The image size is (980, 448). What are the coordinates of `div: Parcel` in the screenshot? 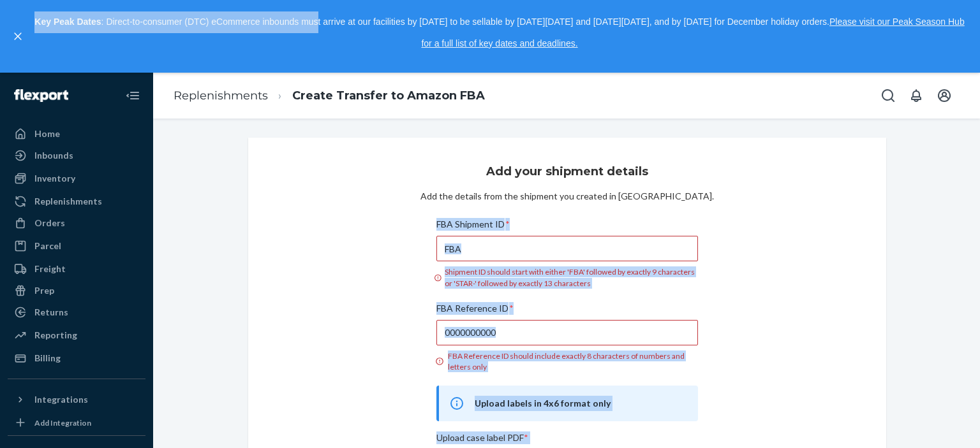 It's located at (48, 246).